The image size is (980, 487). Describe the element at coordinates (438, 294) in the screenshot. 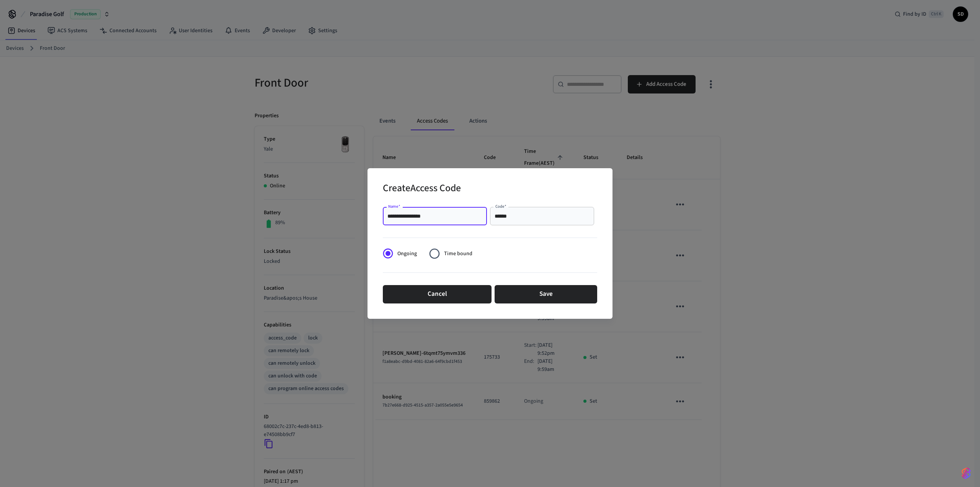

I see `button: Cancel` at that location.